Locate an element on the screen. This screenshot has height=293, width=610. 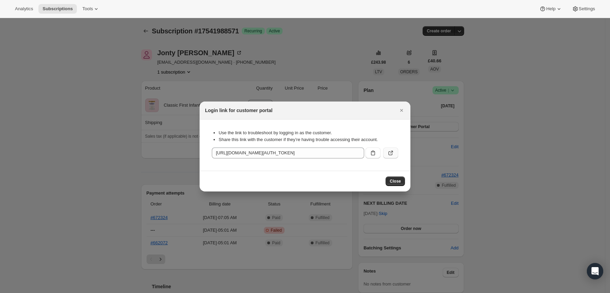
h2: Login link for customer portal is located at coordinates (239, 110).